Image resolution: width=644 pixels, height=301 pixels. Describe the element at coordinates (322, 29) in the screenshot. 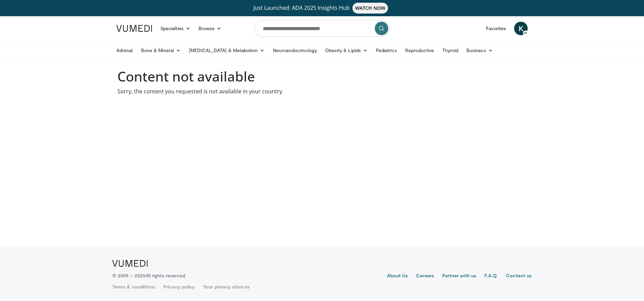

I see `input: Search topics, interventions` at that location.